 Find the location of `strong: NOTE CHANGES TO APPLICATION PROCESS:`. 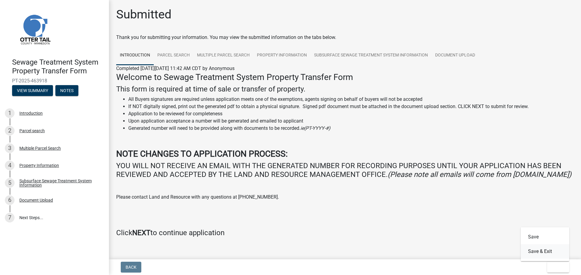

strong: NOTE CHANGES TO APPLICATION PROCESS: is located at coordinates (202, 154).